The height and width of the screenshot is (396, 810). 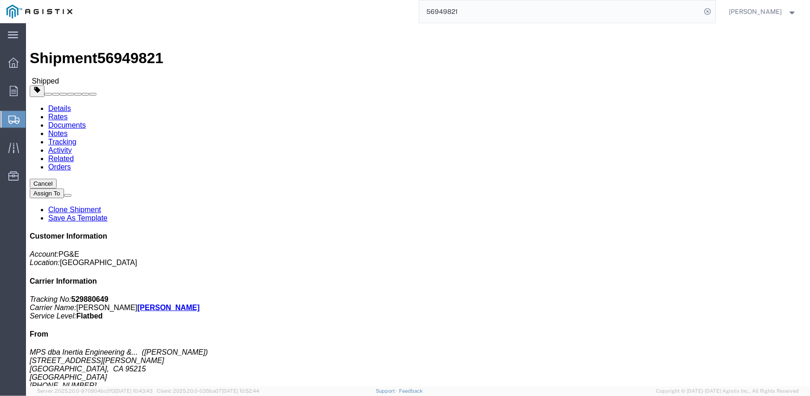 What do you see at coordinates (411, 391) in the screenshot?
I see `a: Feedback` at bounding box center [411, 391].